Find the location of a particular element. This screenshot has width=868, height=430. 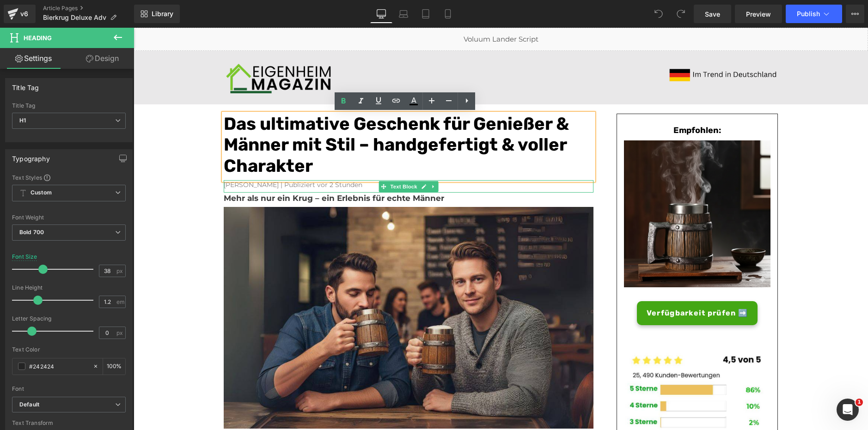

a: Design is located at coordinates (102, 58).